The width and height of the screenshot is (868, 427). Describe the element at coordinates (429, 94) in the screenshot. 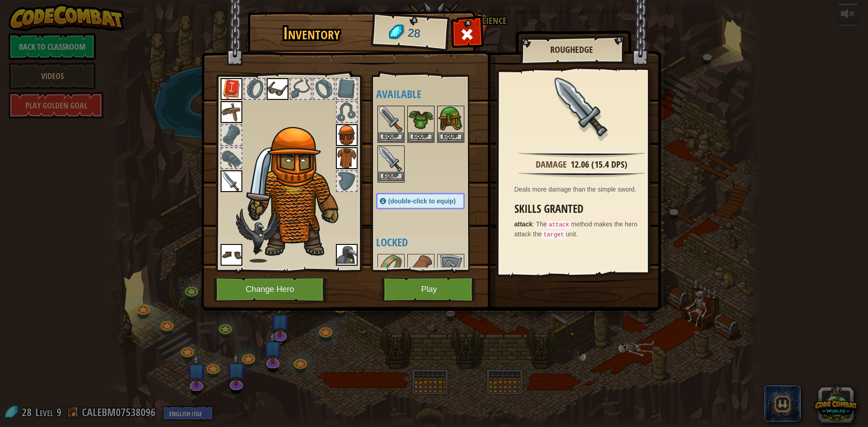

I see `h4: Available` at that location.